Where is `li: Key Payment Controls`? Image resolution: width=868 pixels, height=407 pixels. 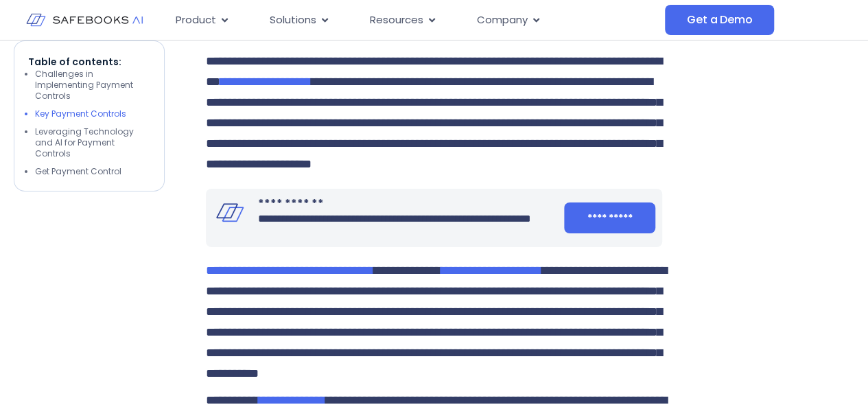
li: Key Payment Controls is located at coordinates (93, 114).